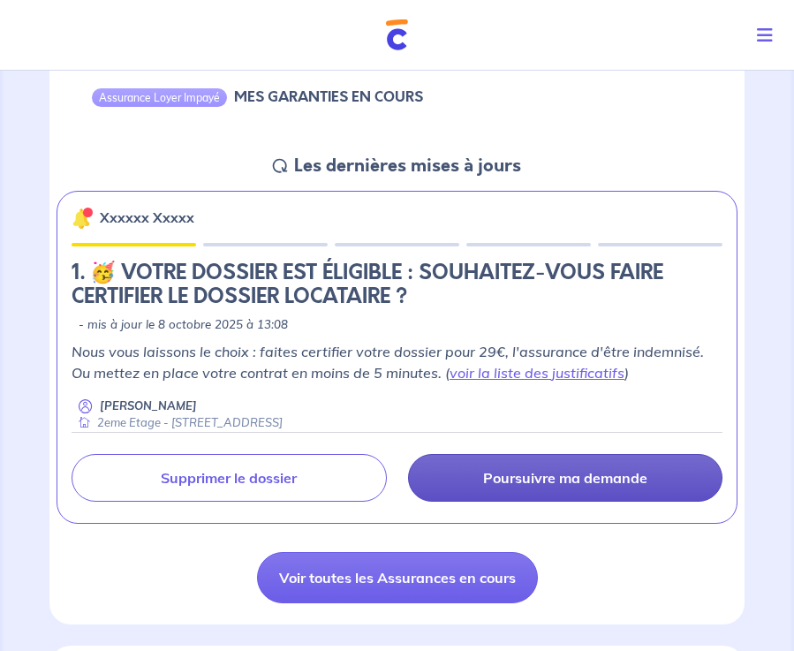 Image resolution: width=794 pixels, height=651 pixels. Describe the element at coordinates (407, 166) in the screenshot. I see `h5: Les dernières mises à jours` at that location.